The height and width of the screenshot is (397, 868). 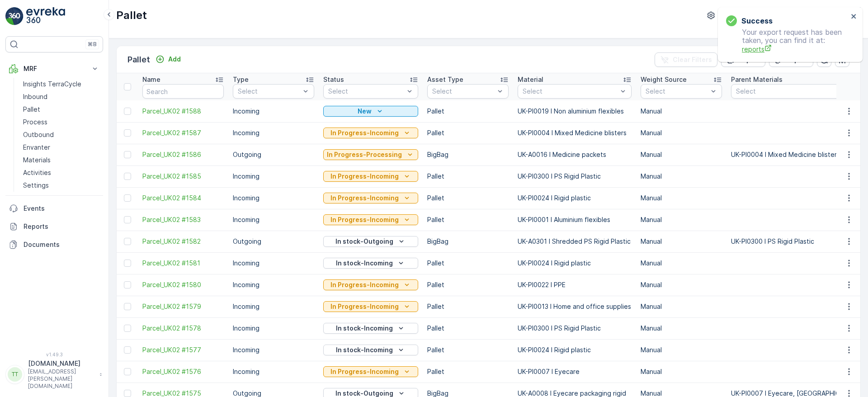 What do you see at coordinates (175, 59) in the screenshot?
I see `p: Add` at bounding box center [175, 59].